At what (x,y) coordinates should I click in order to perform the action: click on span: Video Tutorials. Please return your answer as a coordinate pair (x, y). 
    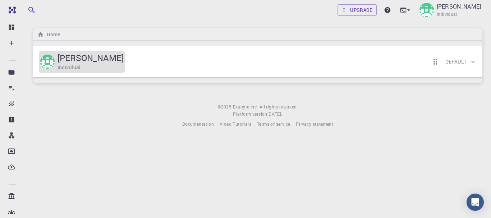
    Looking at the image, I should click on (235, 124).